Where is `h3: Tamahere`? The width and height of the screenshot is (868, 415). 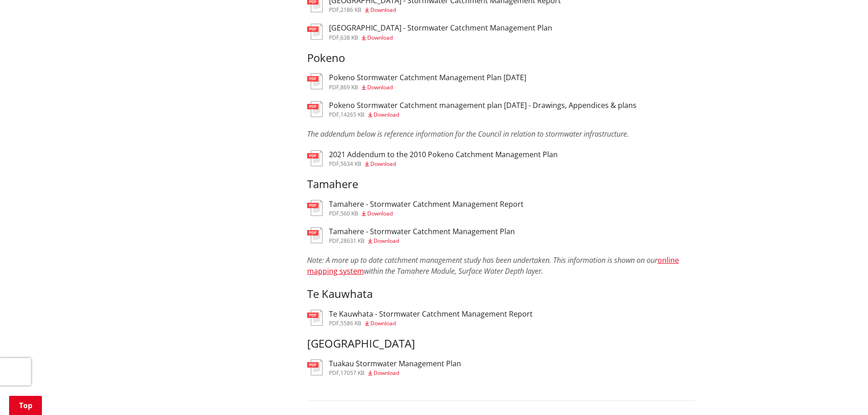 h3: Tamahere is located at coordinates (501, 184).